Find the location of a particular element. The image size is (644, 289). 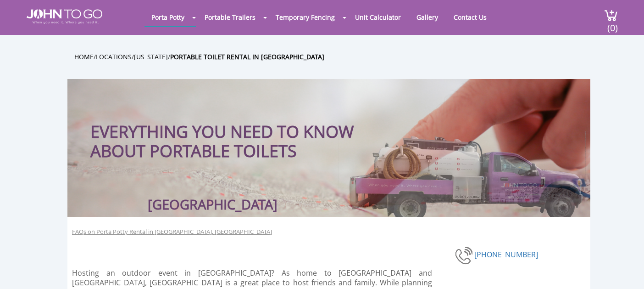

a: Porta Potty is located at coordinates (168, 17).